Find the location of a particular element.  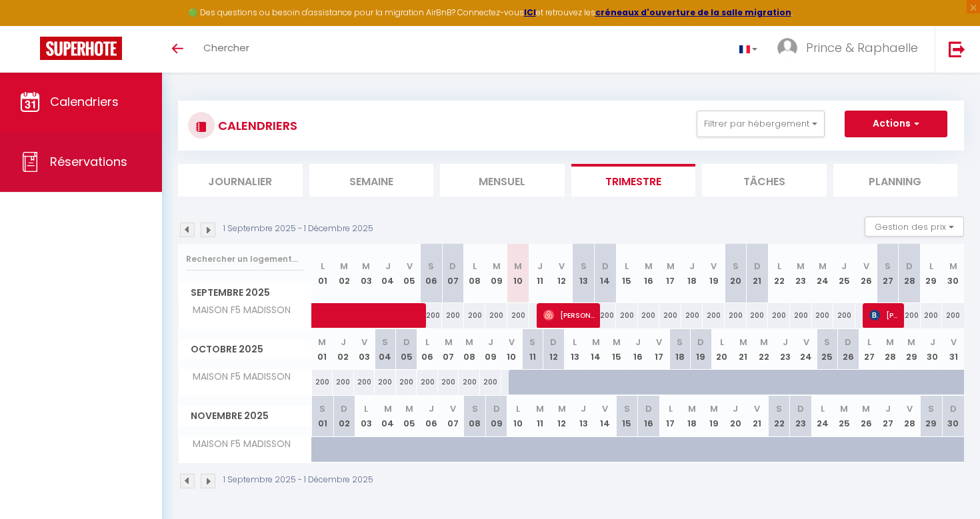

th: 09 is located at coordinates (491, 349).